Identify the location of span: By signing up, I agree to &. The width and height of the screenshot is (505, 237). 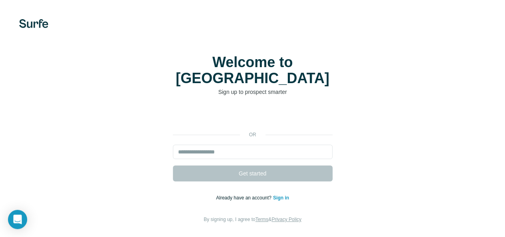
(252, 219).